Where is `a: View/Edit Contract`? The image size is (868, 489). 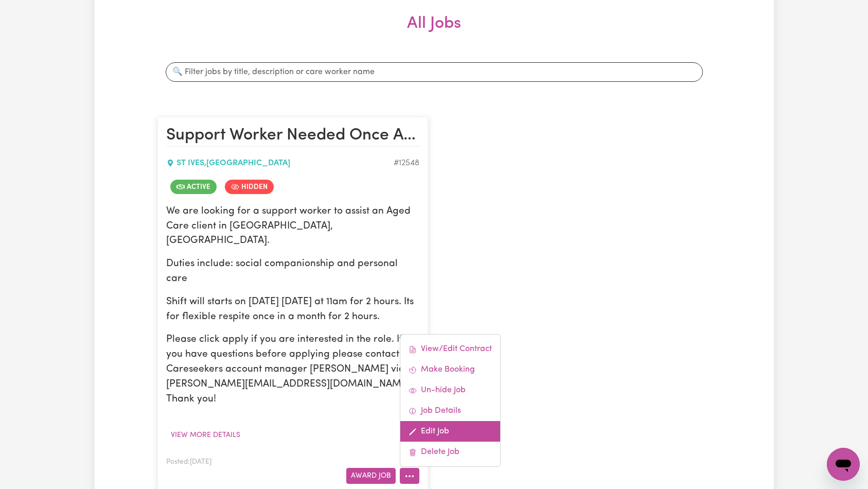 a: View/Edit Contract is located at coordinates (450, 349).